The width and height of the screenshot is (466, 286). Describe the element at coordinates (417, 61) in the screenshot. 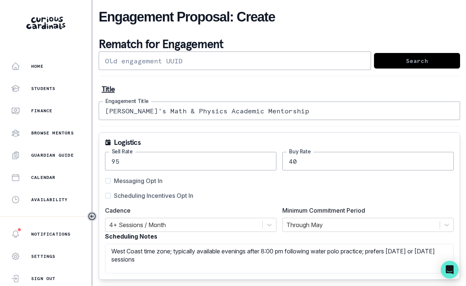

I see `button: Search` at that location.